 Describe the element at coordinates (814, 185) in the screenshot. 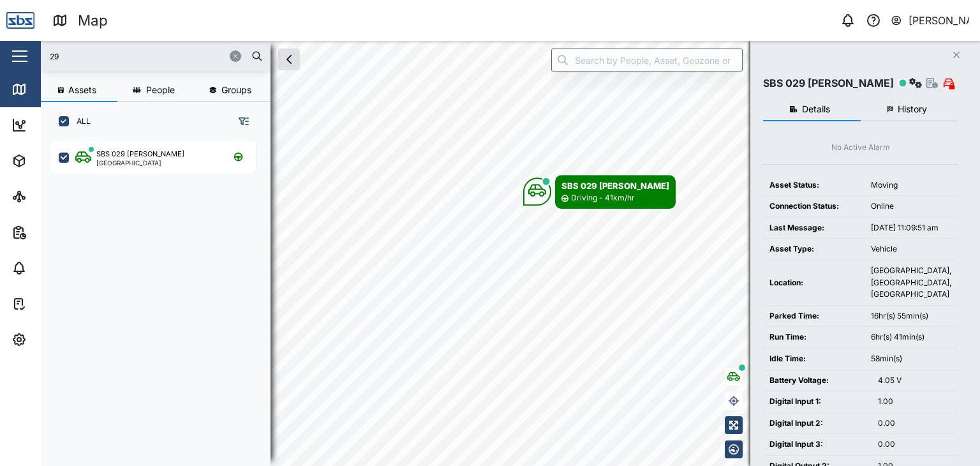

I see `div: Asset Status:` at that location.